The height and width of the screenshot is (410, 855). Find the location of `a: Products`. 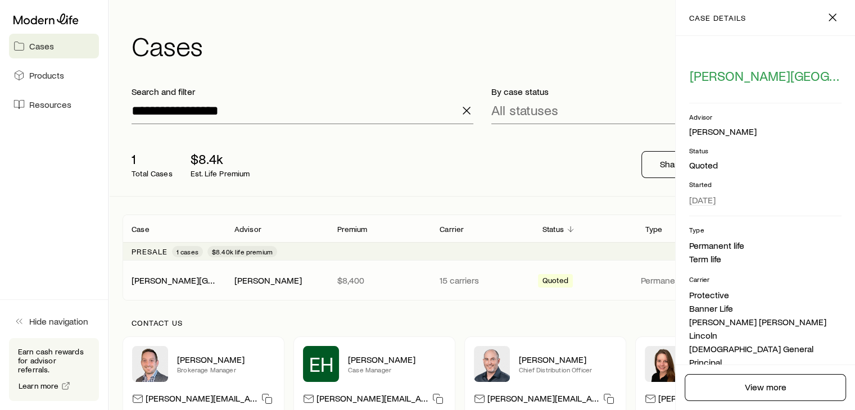

a: Products is located at coordinates (54, 75).